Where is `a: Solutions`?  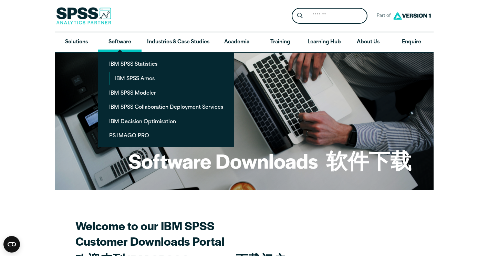 a: Solutions is located at coordinates (76, 42).